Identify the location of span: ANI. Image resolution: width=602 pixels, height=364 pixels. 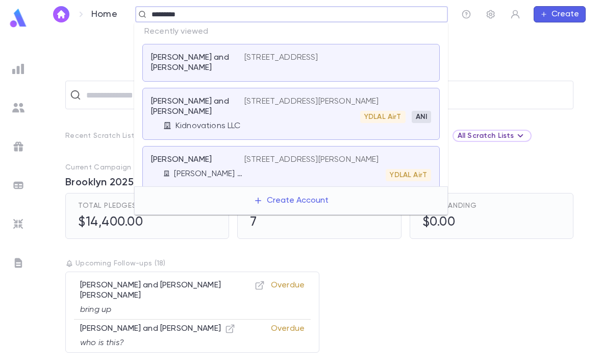
(421, 117).